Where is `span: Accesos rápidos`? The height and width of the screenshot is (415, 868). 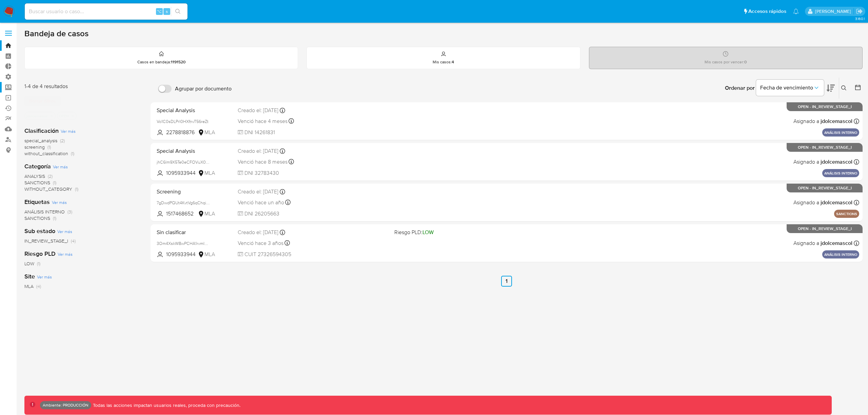
span: Accesos rápidos is located at coordinates (767, 11).